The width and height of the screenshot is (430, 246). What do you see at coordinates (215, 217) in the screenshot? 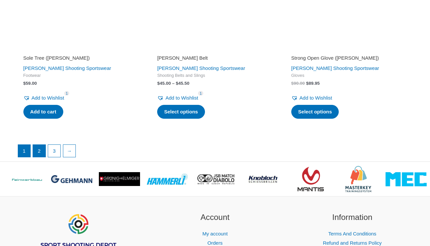
I see `h2: Account` at bounding box center [215, 217].